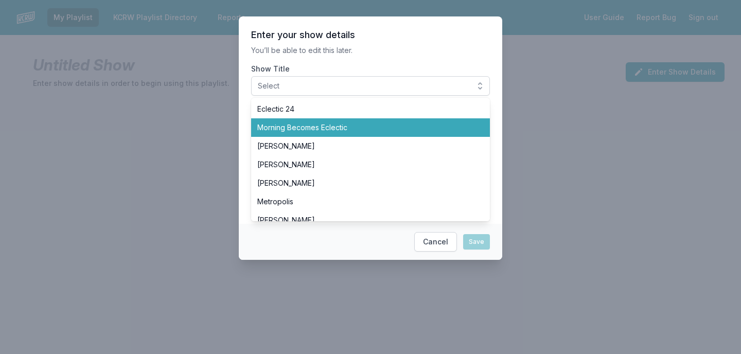 The image size is (741, 354). I want to click on p: You’ll be able to edit this later., so click(371, 50).